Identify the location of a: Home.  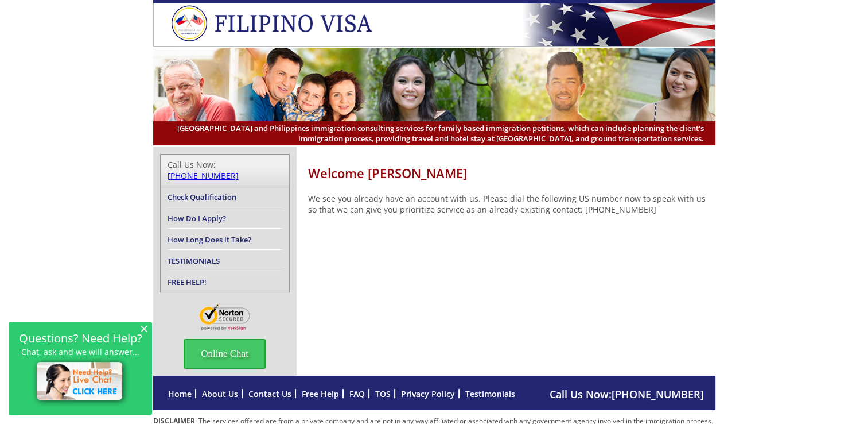
(179, 394).